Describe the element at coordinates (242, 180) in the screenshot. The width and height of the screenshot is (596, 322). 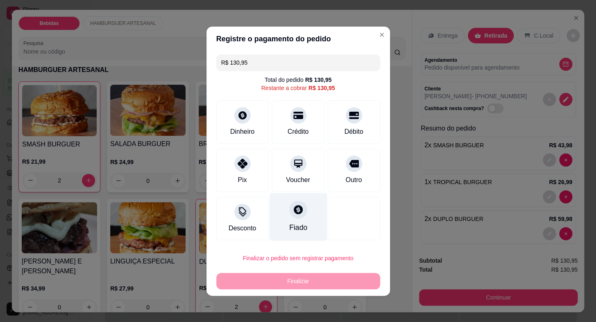
I see `div: Pix` at that location.